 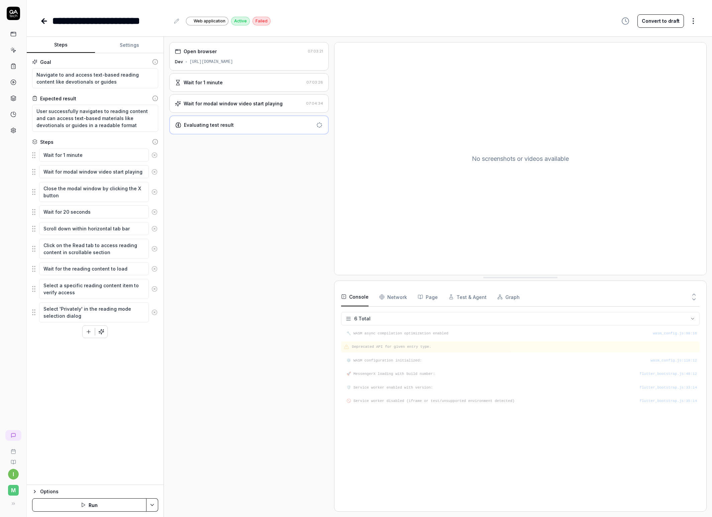 What do you see at coordinates (393, 297) in the screenshot?
I see `button: Network` at bounding box center [393, 297].